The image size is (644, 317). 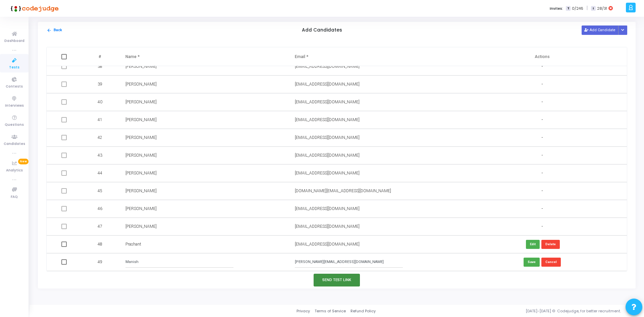 I want to click on span: Questions, so click(x=14, y=125).